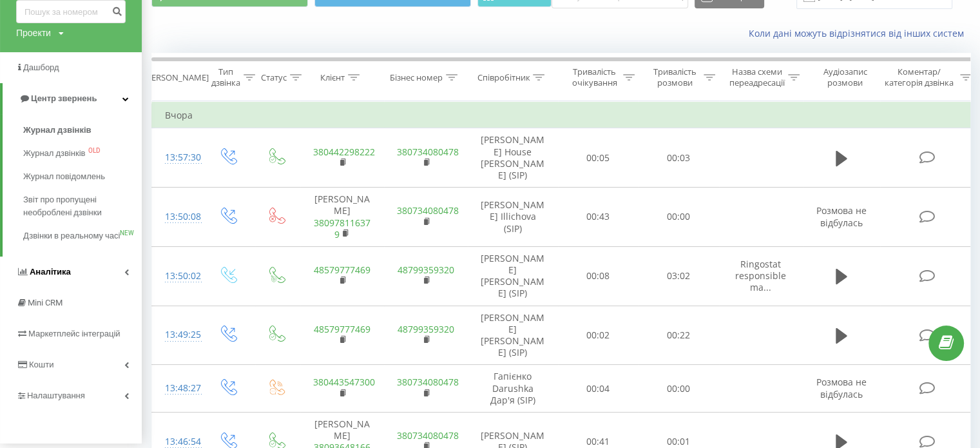 The image size is (980, 448). Describe the element at coordinates (178, 157) in the screenshot. I see `div: 13:57:30` at that location.